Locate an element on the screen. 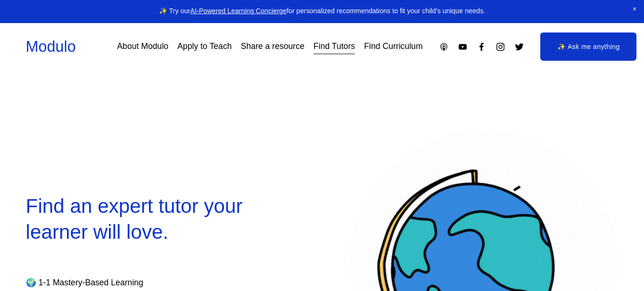 The height and width of the screenshot is (291, 644). a: Share a resource is located at coordinates (272, 46).